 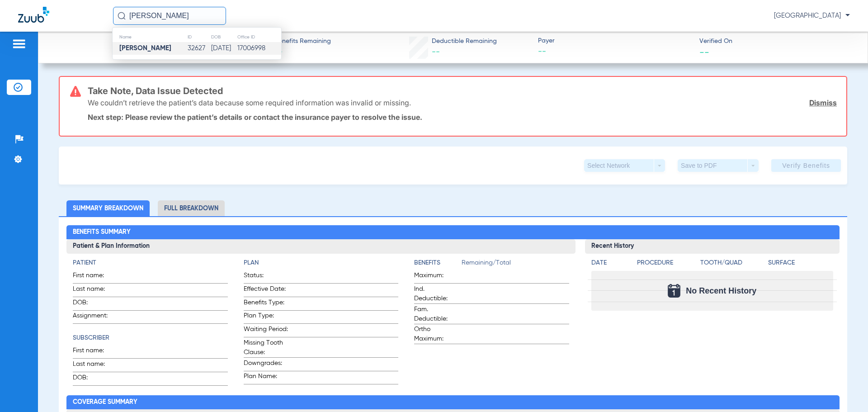 What do you see at coordinates (259, 37) in the screenshot?
I see `th: Office ID` at bounding box center [259, 37].